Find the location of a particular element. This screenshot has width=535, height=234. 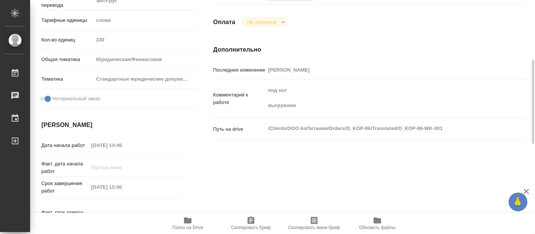

p: Тарифные единицы is located at coordinates (67, 20).